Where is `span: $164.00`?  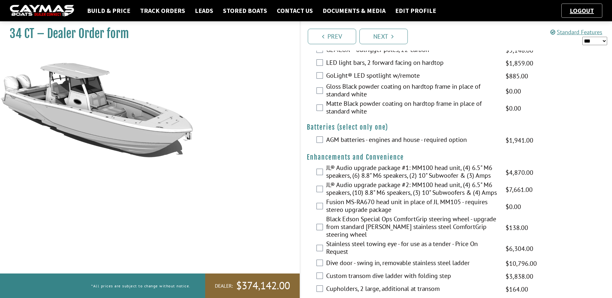
span: $164.00 is located at coordinates (516, 289).